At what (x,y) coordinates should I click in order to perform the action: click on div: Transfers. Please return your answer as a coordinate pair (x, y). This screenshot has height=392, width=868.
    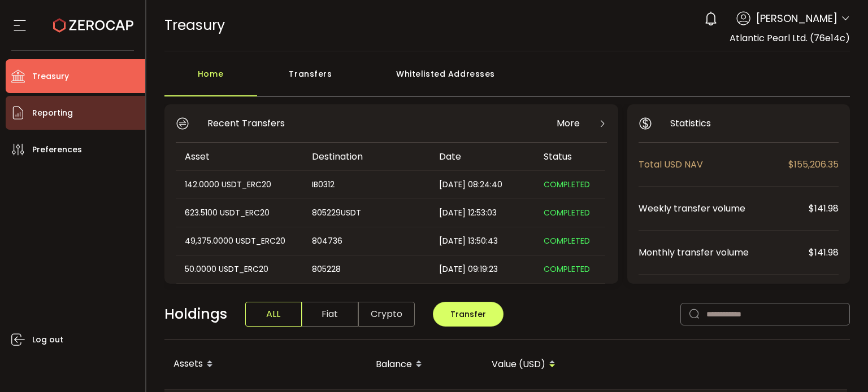
    Looking at the image, I should click on (310, 79).